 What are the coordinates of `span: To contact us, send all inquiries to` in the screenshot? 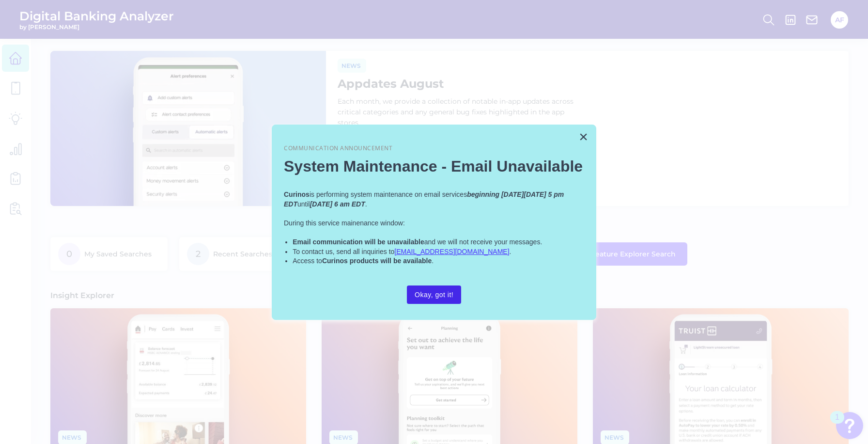 It's located at (343, 251).